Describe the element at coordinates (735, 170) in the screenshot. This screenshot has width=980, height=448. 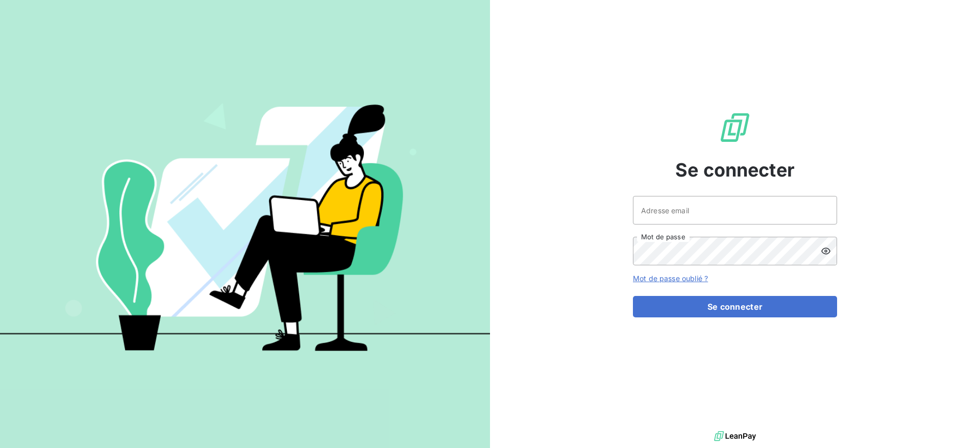
I see `span: Se connecter` at that location.